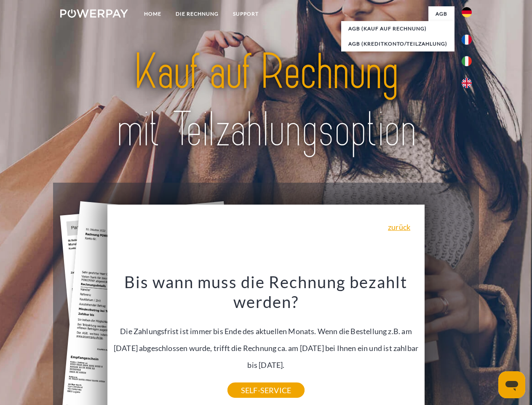 The height and width of the screenshot is (405, 532). I want to click on img: fr, so click(466, 40).